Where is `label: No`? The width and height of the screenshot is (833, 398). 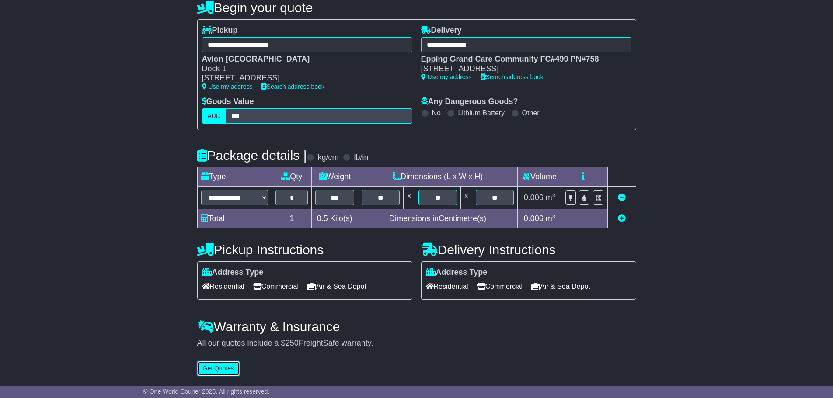
label: No is located at coordinates (436, 113).